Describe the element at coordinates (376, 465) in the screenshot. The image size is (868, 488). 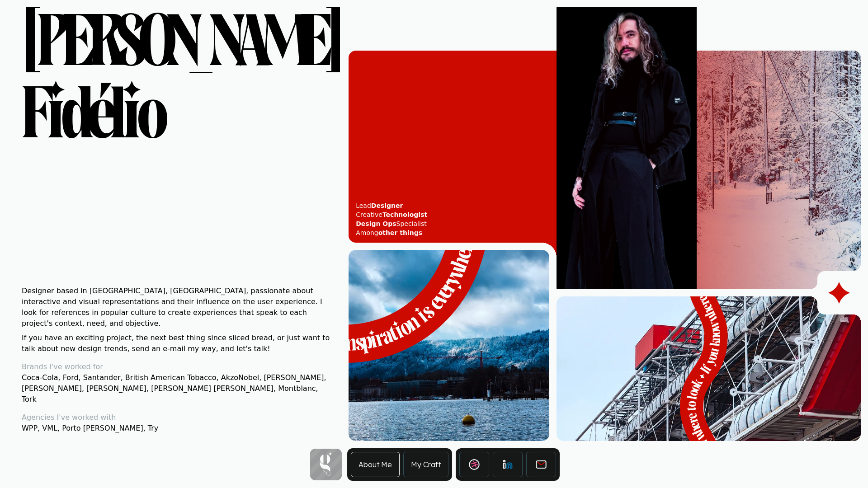
I see `a: About Me` at that location.